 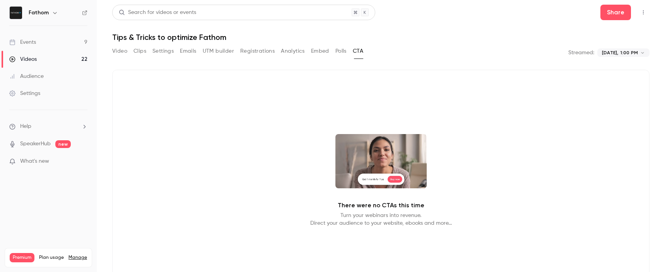 What do you see at coordinates (39, 13) in the screenshot?
I see `h6: Fathom` at bounding box center [39, 13].